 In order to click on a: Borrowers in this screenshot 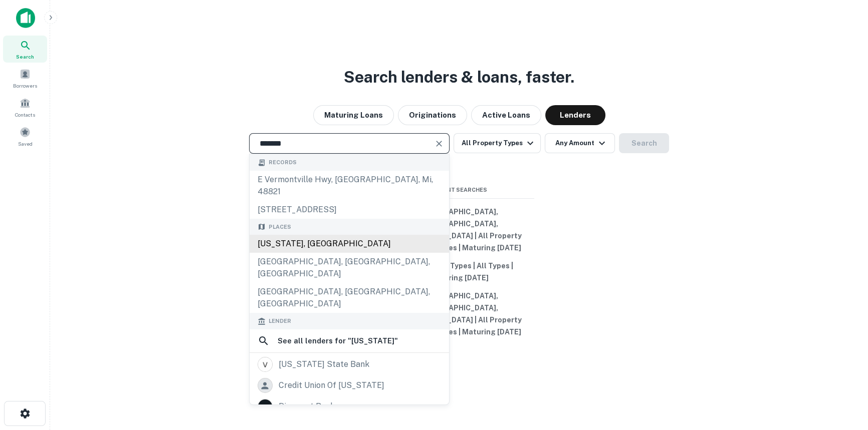, I will do `click(25, 78)`.